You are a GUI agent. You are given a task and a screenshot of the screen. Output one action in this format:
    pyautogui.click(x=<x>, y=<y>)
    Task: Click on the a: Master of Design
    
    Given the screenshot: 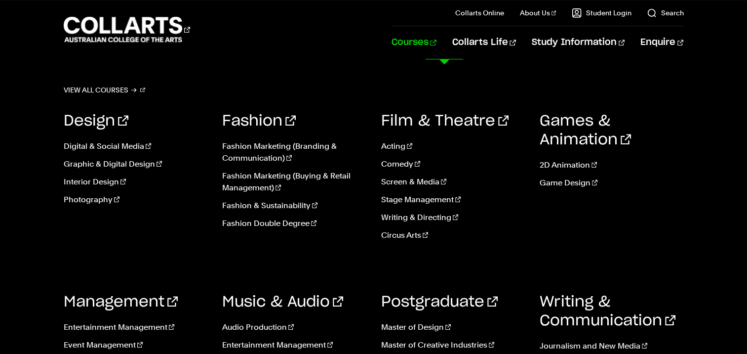 What is the action you would take?
    pyautogui.click(x=453, y=327)
    